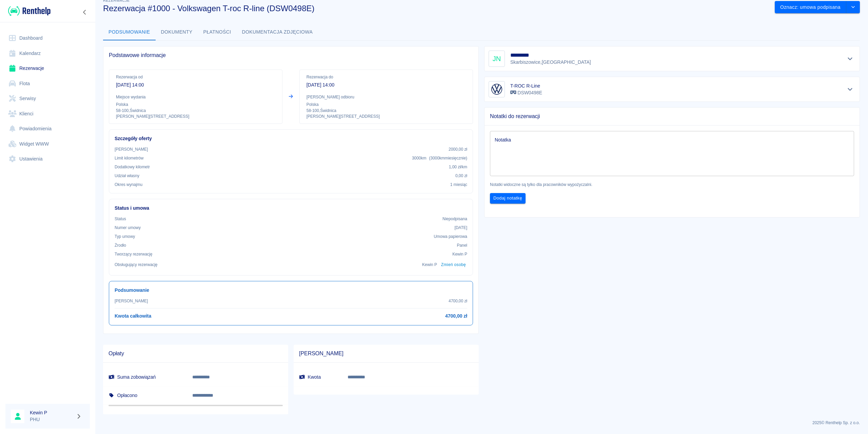 The width and height of the screenshot is (868, 434). What do you see at coordinates (120, 219) in the screenshot?
I see `p: Status` at bounding box center [120, 219].